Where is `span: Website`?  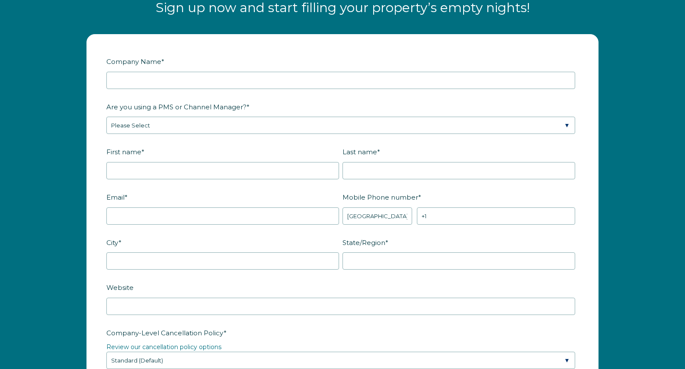 span: Website is located at coordinates (120, 288).